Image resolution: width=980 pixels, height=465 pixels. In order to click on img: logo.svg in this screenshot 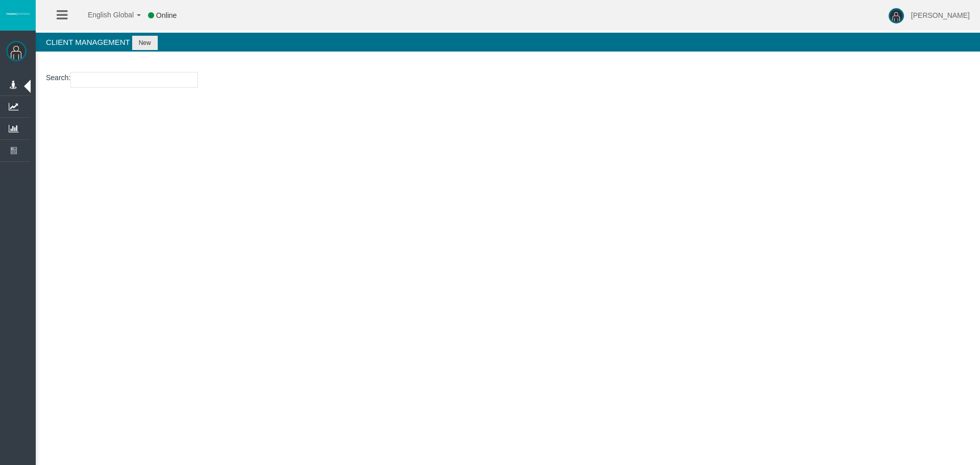, I will do `click(18, 14)`.